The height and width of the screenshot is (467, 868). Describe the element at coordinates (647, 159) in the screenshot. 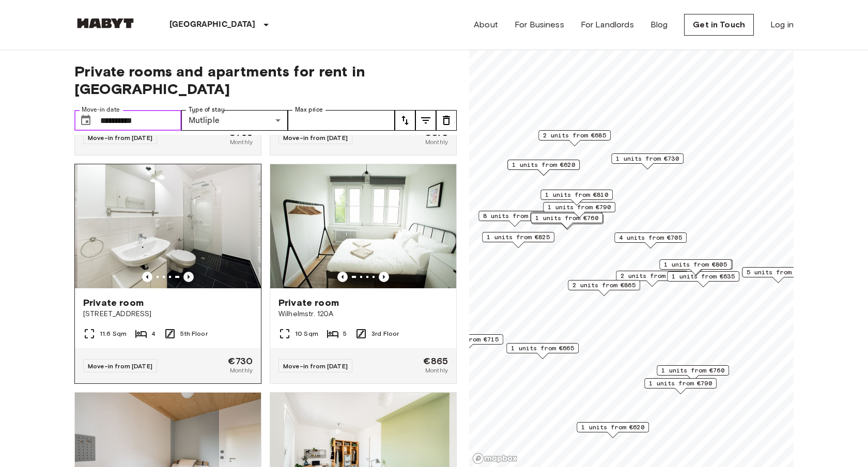

I see `span: 1 units from €730` at that location.